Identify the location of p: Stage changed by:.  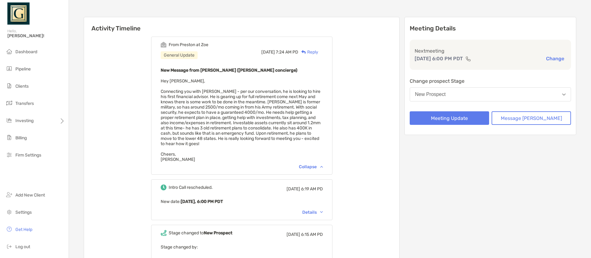
(241, 247).